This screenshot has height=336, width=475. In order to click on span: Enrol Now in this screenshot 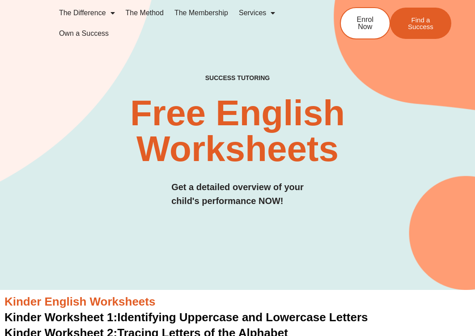, I will do `click(365, 23)`.